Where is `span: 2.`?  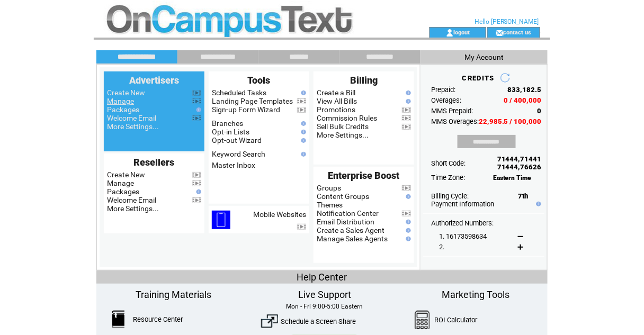 span: 2. is located at coordinates (442, 246).